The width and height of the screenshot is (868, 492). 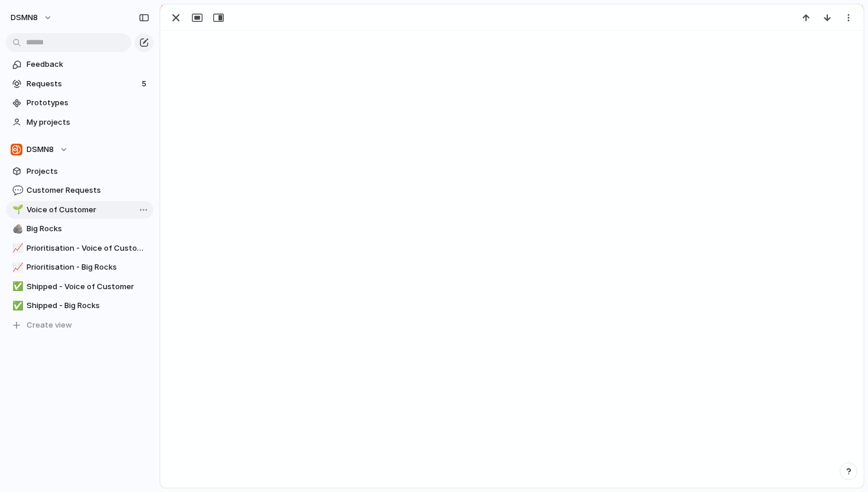 What do you see at coordinates (80, 305) in the screenshot?
I see `div: ✅Shipped - Big Rocks` at bounding box center [80, 305].